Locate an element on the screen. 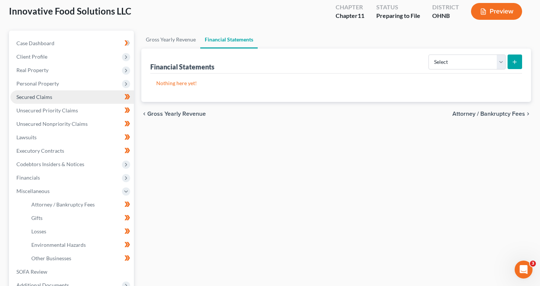 This screenshot has height=286, width=540. button: Preview is located at coordinates (496, 11).